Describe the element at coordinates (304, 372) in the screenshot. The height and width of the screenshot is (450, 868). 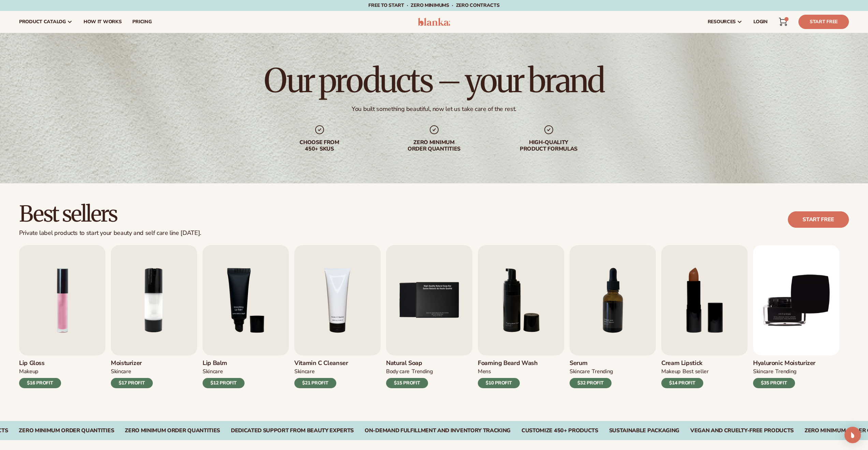
I see `div: Skincare` at that location.